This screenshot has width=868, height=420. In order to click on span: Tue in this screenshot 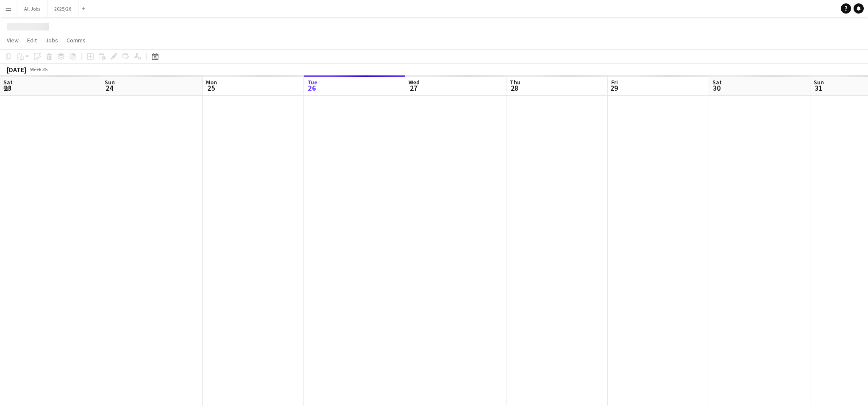, I will do `click(312, 82)`.